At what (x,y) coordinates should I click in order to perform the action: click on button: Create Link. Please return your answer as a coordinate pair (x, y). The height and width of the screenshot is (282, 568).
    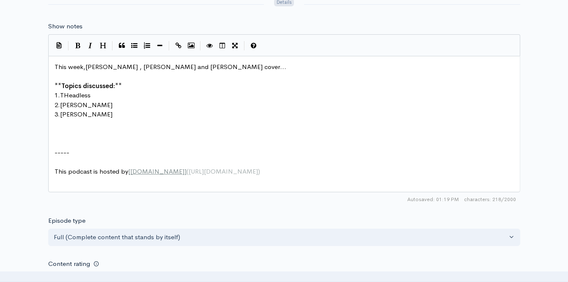
    Looking at the image, I should click on (178, 46).